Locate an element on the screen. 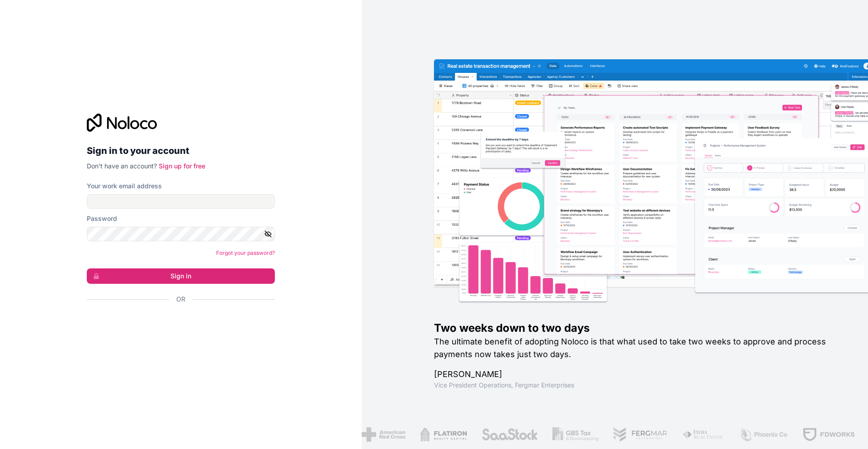 The height and width of the screenshot is (449, 868). img: /assets/fdworks-Bi04fVtw.png is located at coordinates (823, 434).